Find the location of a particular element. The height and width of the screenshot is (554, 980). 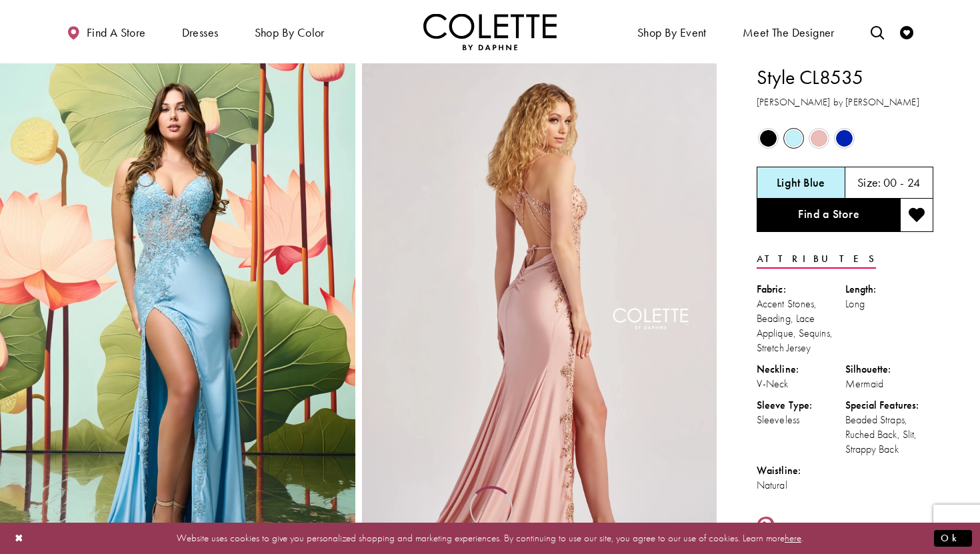

div: Black is located at coordinates (768, 138).